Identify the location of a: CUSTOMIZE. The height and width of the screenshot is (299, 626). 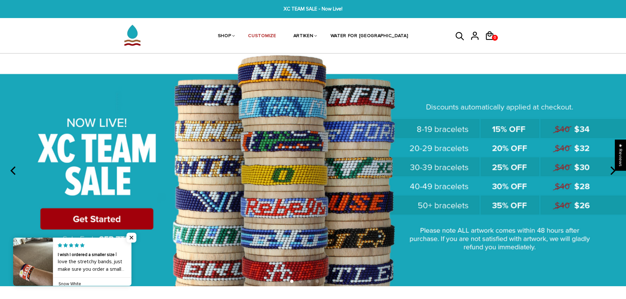
(262, 36).